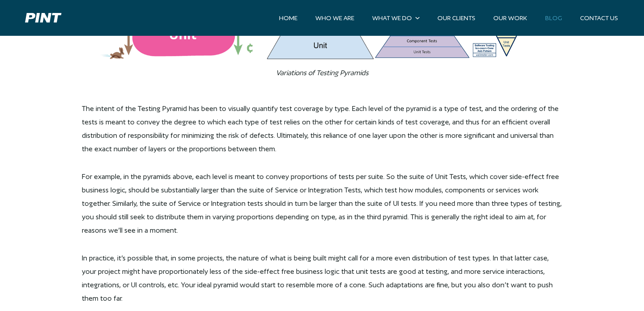 Image resolution: width=644 pixels, height=311 pixels. I want to click on a: Who We Are, so click(335, 17).